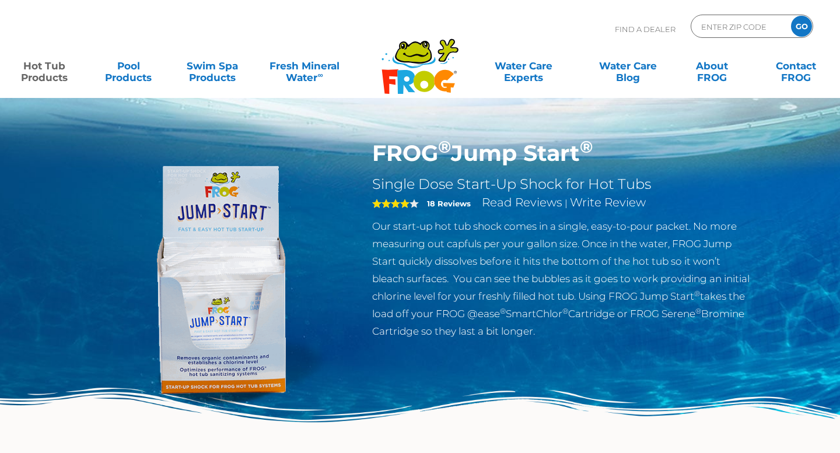 The width and height of the screenshot is (840, 453). What do you see at coordinates (795, 66) in the screenshot?
I see `a: ContactFROG` at bounding box center [795, 66].